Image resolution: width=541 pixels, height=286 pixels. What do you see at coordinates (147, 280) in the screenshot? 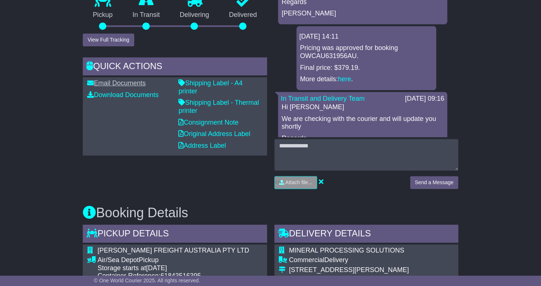
I see `span: © One World Courier 2025. All rights reserved.` at bounding box center [147, 280].